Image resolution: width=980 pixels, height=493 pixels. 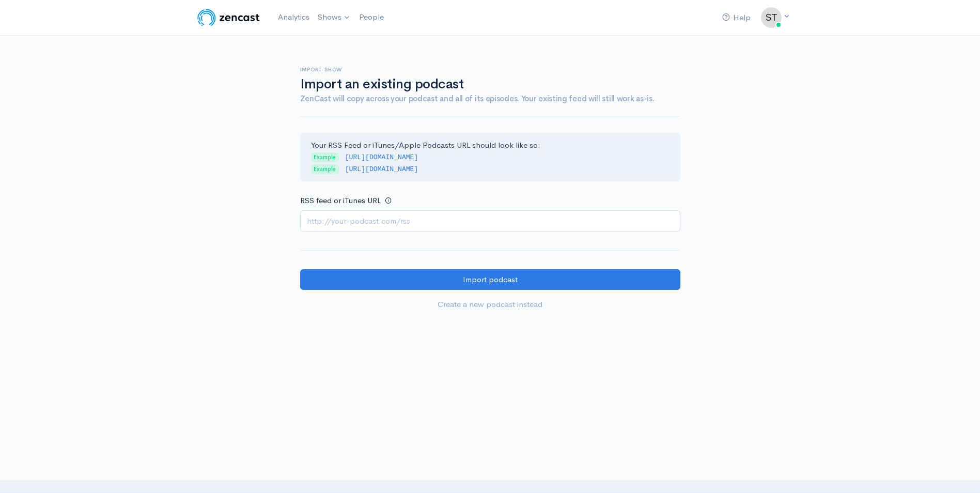 I want to click on input: Import podcast, so click(x=490, y=280).